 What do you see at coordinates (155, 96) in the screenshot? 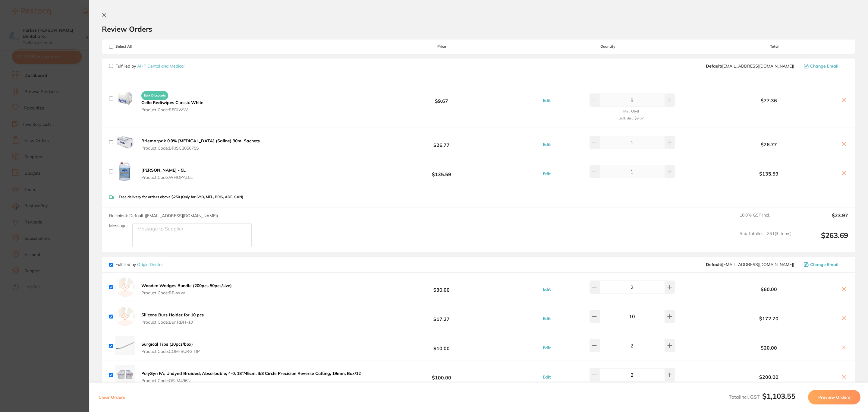
I see `span: Bulk Discounts` at bounding box center [155, 96].